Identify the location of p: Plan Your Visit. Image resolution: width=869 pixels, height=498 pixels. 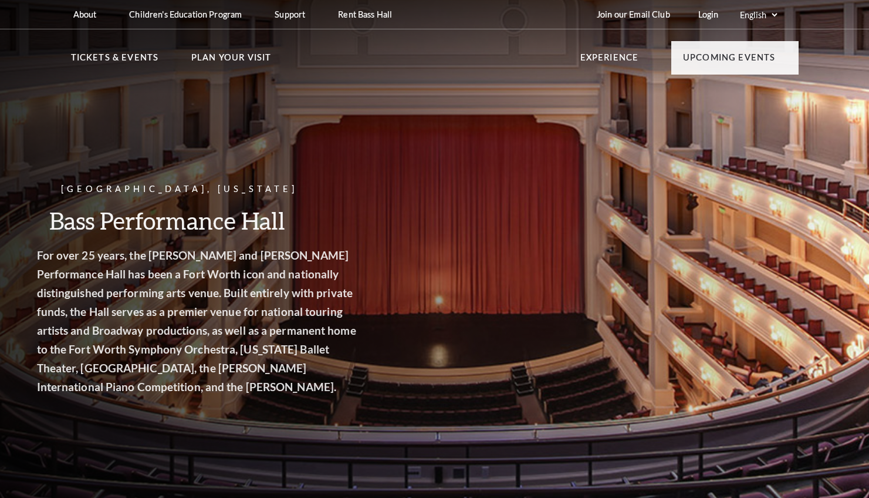
(231, 61).